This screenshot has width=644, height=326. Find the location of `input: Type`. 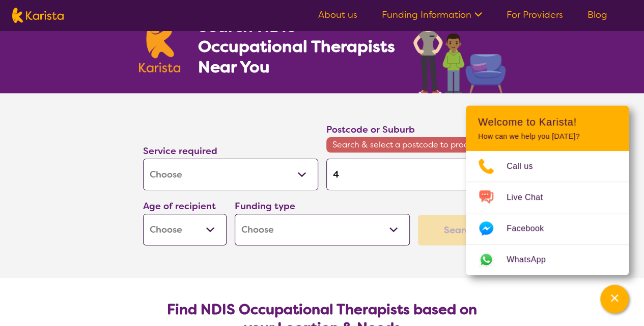

input: Type is located at coordinates (414, 175).